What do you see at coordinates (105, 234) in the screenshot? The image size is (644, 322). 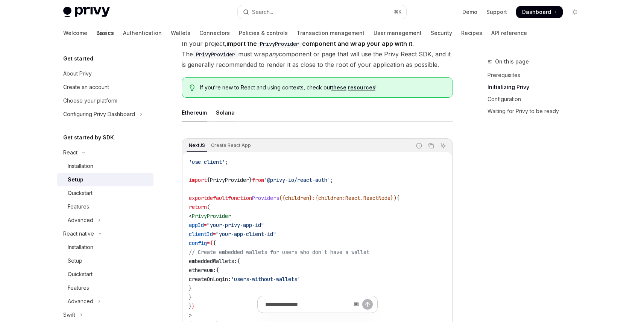 I see `button: Toggle React native section` at bounding box center [105, 234].